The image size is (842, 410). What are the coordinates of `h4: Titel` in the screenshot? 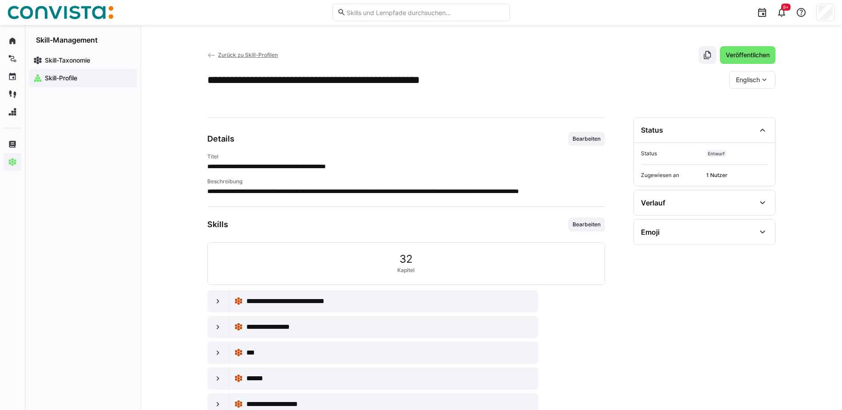 It's located at (406, 157).